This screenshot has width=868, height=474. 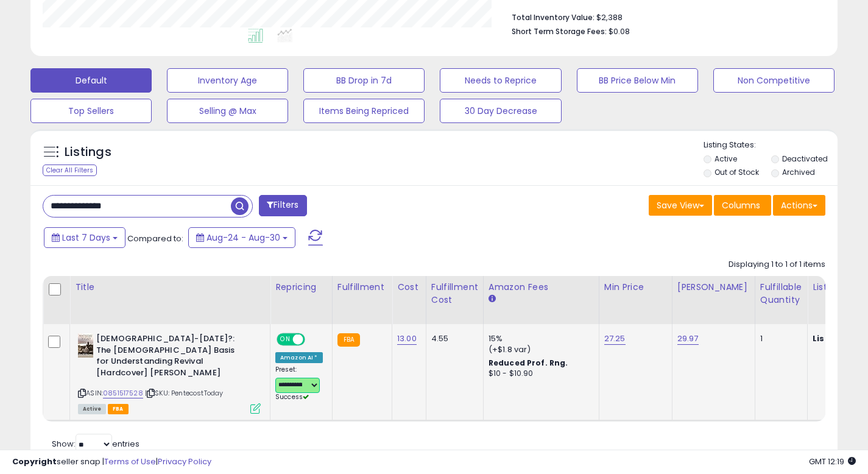 I want to click on label: Archived, so click(x=799, y=172).